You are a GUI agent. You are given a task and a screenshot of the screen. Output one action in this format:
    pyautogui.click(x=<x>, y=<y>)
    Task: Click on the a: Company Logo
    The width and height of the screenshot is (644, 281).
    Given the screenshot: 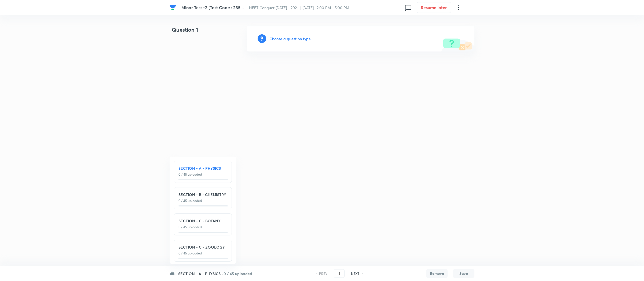 What is the action you would take?
    pyautogui.click(x=173, y=8)
    